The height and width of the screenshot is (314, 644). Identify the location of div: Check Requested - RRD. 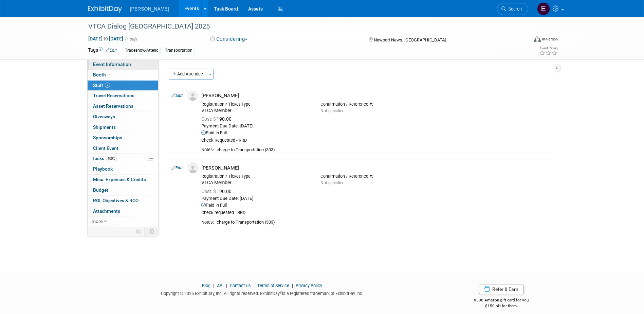
(375, 140).